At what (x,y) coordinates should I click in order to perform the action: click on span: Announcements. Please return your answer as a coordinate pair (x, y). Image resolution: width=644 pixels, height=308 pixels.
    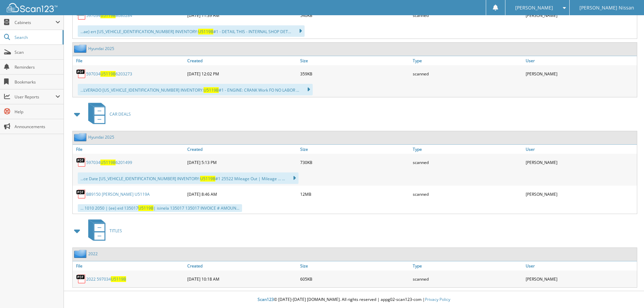
    Looking at the image, I should click on (37, 126).